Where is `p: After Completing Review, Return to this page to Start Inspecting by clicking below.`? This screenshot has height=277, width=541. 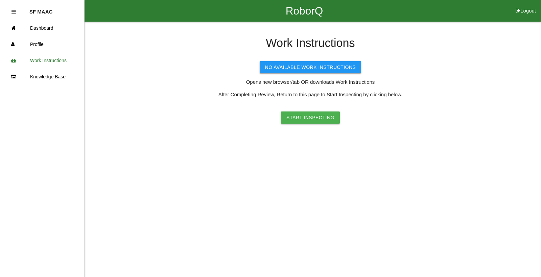 p: After Completing Review, Return to this page to Start Inspecting by clicking below. is located at coordinates (311, 95).